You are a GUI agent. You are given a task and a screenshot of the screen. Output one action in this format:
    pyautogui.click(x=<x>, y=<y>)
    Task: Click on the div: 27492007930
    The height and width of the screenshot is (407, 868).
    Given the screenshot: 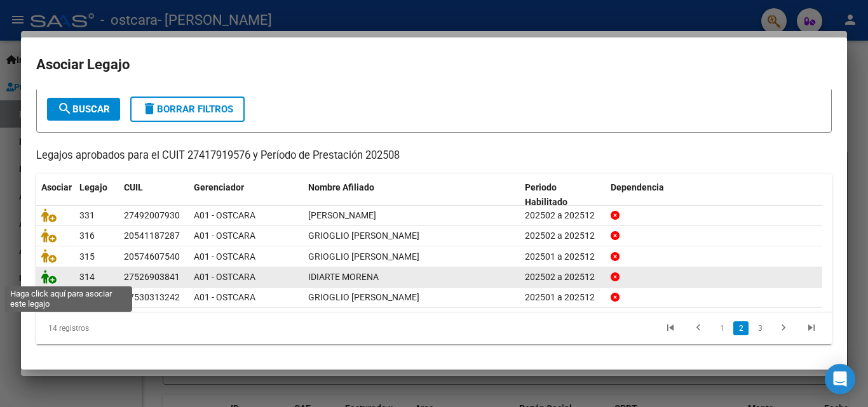 What is the action you would take?
    pyautogui.click(x=152, y=215)
    